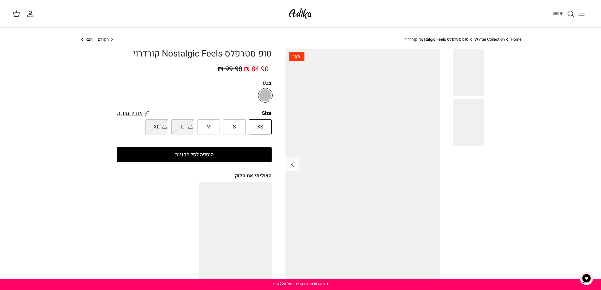 The height and width of the screenshot is (290, 601). What do you see at coordinates (194, 176) in the screenshot?
I see `div: השלימי את הלוק` at bounding box center [194, 176].